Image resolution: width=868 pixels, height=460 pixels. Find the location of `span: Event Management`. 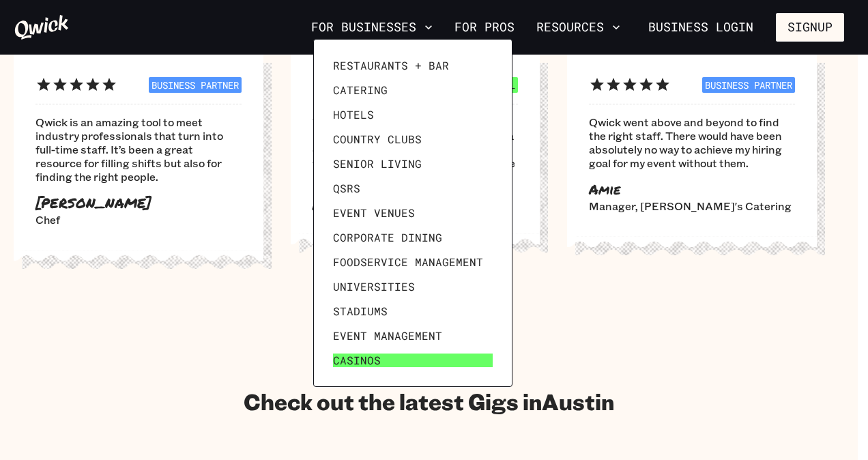

span: Event Management is located at coordinates (388, 336).